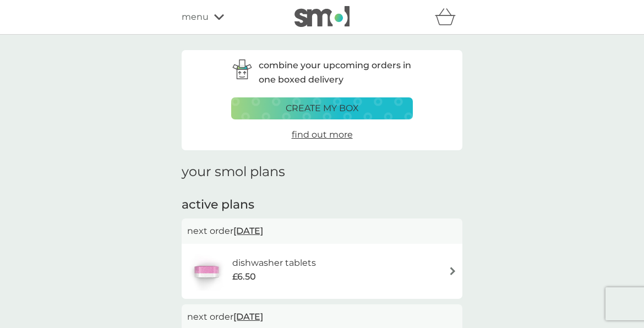  Describe the element at coordinates (448, 17) in the screenshot. I see `div: basket` at that location.